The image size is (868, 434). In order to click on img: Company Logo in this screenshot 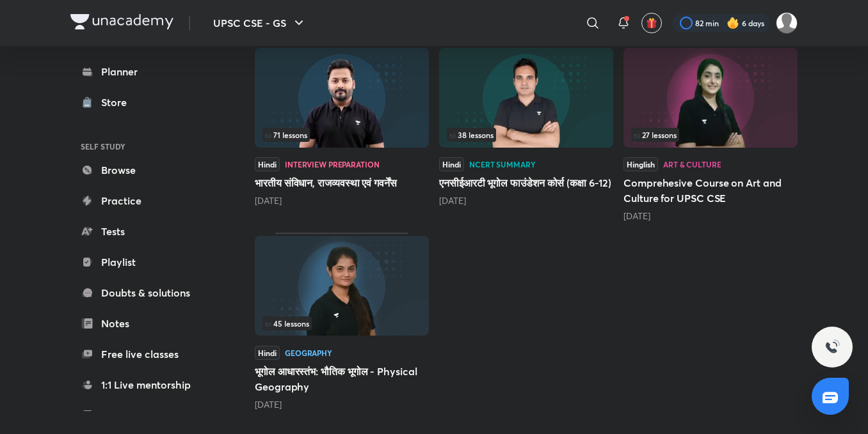, I will do `click(122, 21)`.